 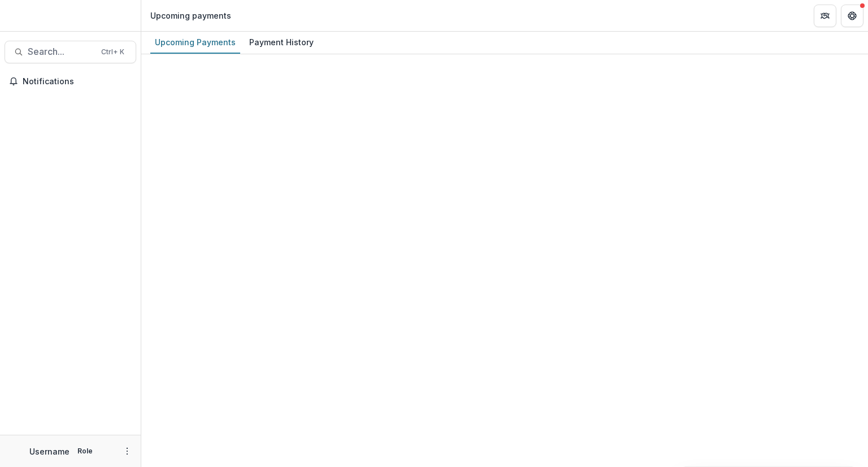 What do you see at coordinates (70, 81) in the screenshot?
I see `button: Notifications` at bounding box center [70, 81].